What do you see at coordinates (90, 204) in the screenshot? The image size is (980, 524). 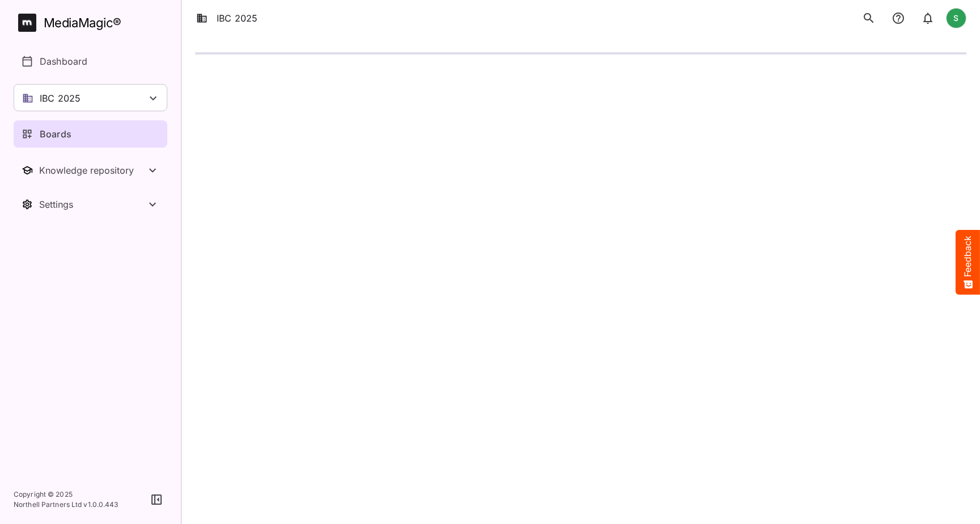 I see `nav: Settings` at bounding box center [90, 204].